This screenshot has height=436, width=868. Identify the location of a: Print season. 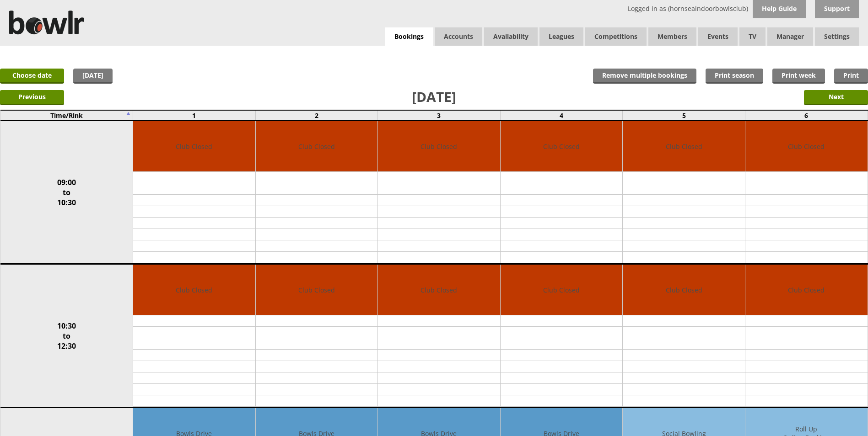
(735, 76).